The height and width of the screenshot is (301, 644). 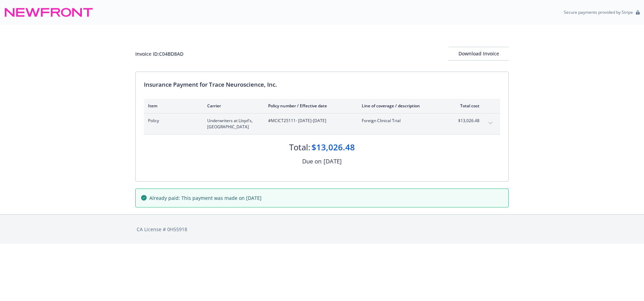 What do you see at coordinates (300, 147) in the screenshot?
I see `div: Total:` at bounding box center [300, 147].